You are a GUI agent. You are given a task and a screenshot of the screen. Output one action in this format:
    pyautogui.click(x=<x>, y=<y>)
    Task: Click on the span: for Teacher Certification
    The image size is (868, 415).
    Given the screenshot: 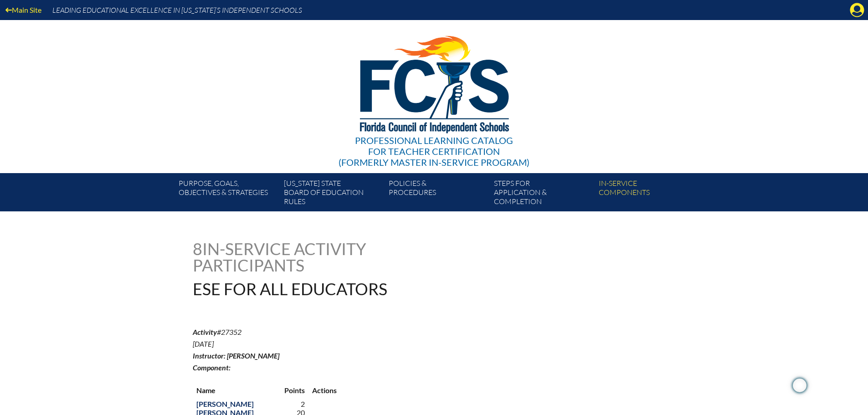 What is the action you would take?
    pyautogui.click(x=434, y=151)
    